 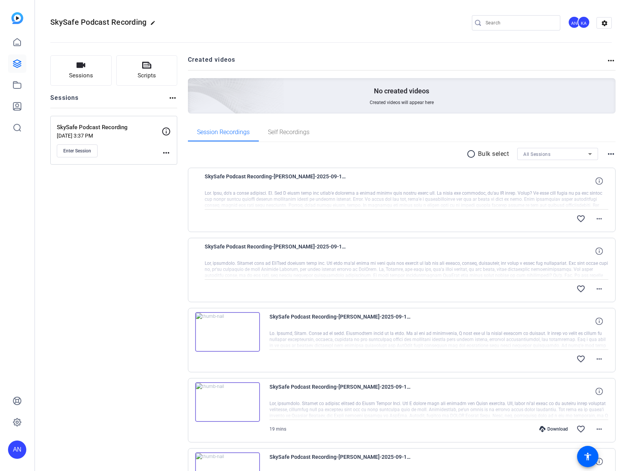 What do you see at coordinates (77, 151) in the screenshot?
I see `span: Enter Session` at bounding box center [77, 151].